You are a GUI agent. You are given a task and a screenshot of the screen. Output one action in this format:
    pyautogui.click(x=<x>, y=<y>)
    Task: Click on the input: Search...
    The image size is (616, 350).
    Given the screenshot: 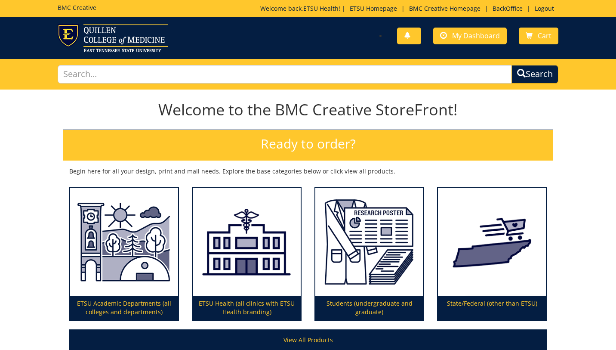 What is the action you would take?
    pyautogui.click(x=285, y=74)
    